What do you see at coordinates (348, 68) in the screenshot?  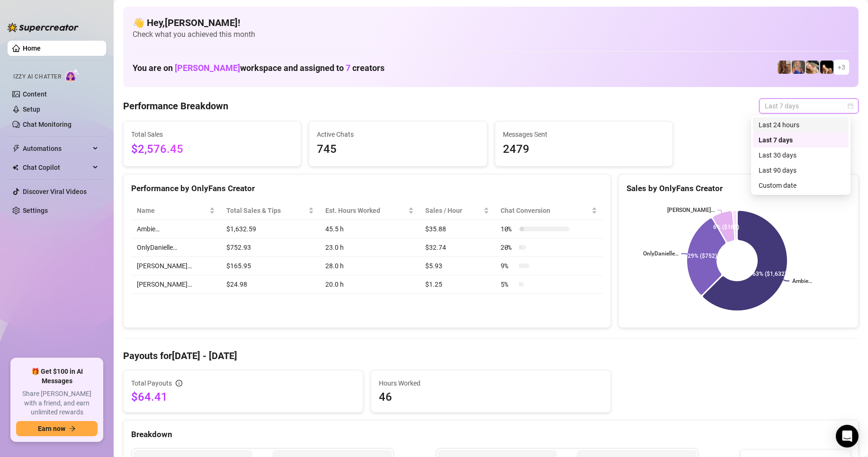 I see `span: 7` at bounding box center [348, 68].